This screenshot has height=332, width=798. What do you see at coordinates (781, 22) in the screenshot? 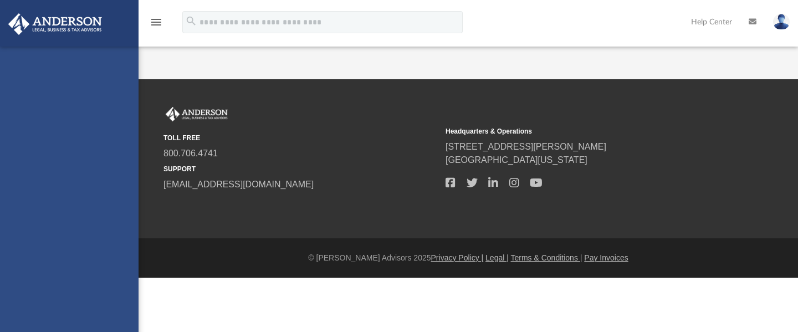
I see `img: User Pic` at bounding box center [781, 22].